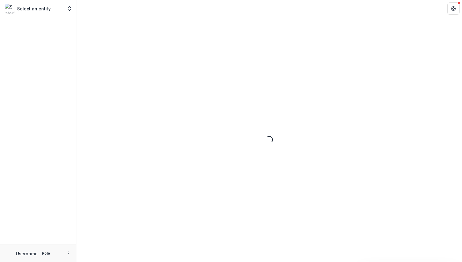 Image resolution: width=462 pixels, height=262 pixels. What do you see at coordinates (46, 253) in the screenshot?
I see `p: Role` at bounding box center [46, 253].